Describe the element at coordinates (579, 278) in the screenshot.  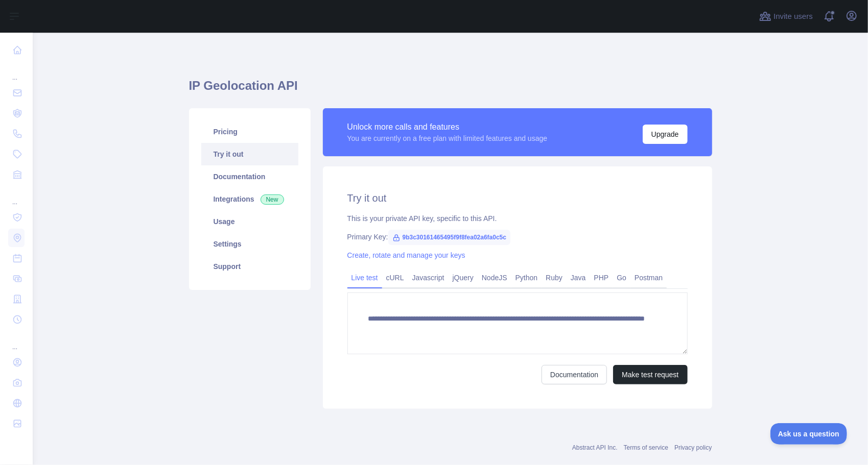
I see `a: Java` at that location.